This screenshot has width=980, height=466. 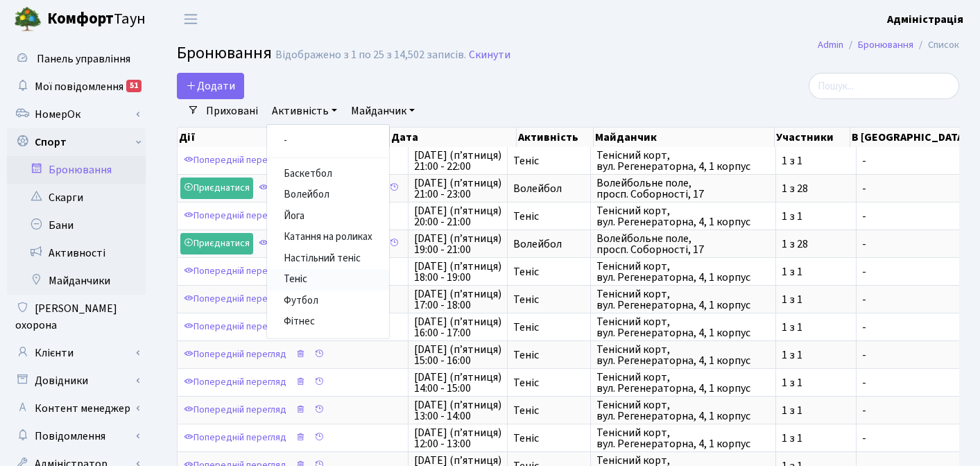 What do you see at coordinates (80, 19) in the screenshot?
I see `b: Комфорт` at bounding box center [80, 19].